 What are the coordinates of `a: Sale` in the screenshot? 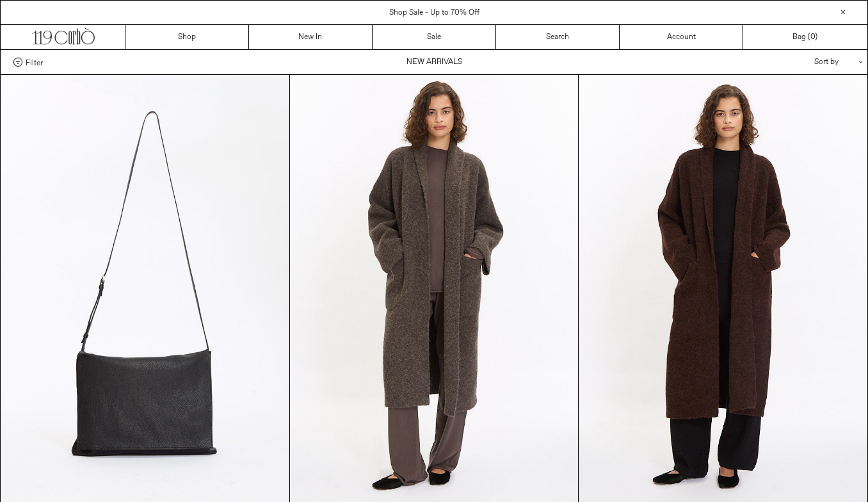 It's located at (434, 37).